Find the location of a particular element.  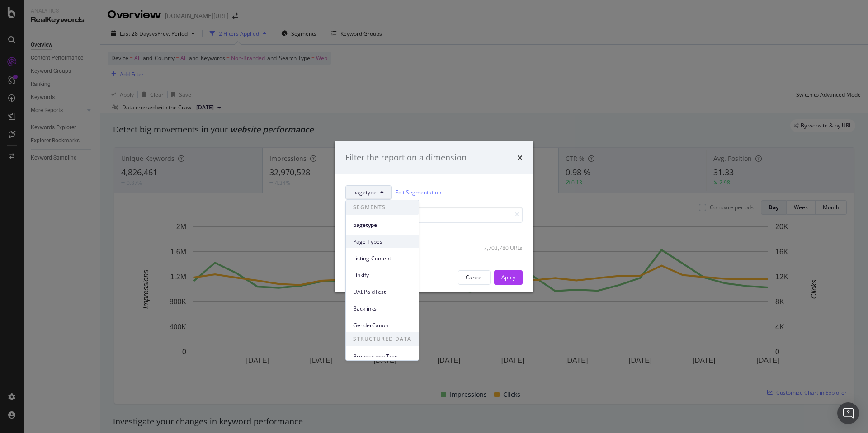

span: STRUCTURED DATA is located at coordinates (382, 339).